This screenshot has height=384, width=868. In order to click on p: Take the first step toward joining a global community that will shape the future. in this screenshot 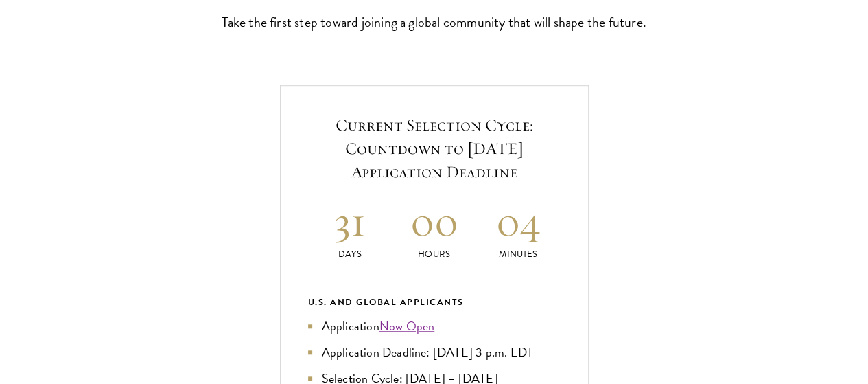, I will do `click(434, 22)`.